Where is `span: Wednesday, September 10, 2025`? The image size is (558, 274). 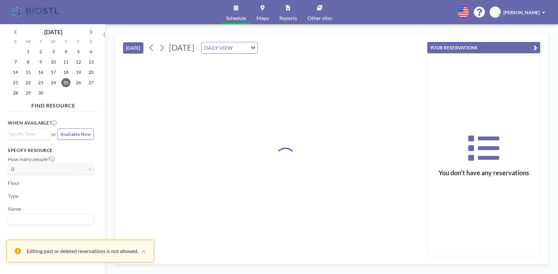 span: Wednesday, September 10, 2025 is located at coordinates (53, 62).